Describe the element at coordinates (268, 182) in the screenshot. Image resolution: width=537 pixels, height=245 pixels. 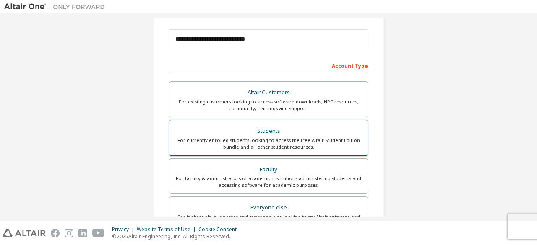
I see `div: For faculty & administrators of academic institutions administering students and accessing softwa...` at that location.